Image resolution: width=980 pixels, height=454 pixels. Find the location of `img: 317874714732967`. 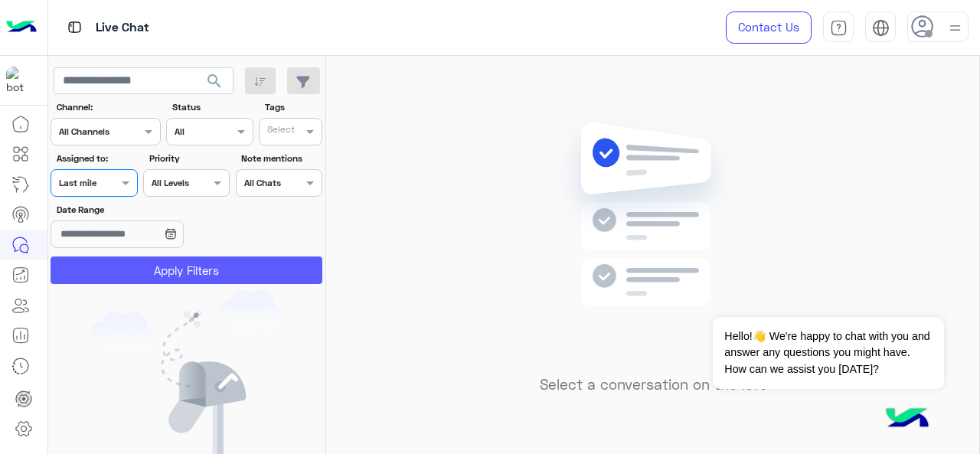

img: 317874714732967 is located at coordinates (20, 80).